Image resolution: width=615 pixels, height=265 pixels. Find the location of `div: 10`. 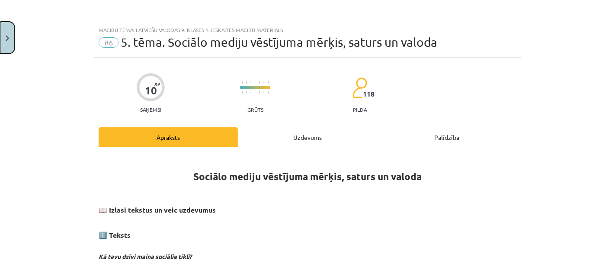

div: 10 is located at coordinates (151, 90).